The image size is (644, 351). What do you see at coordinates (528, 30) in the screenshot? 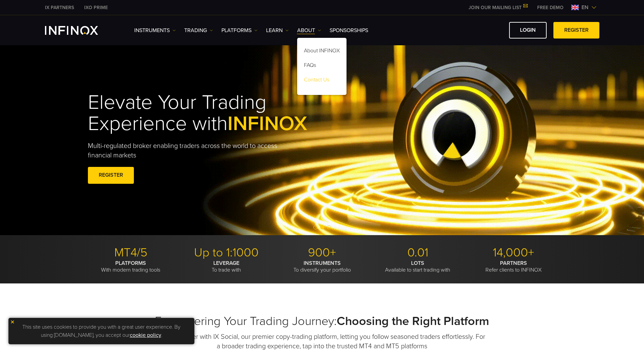
I see `a: LOGIN` at bounding box center [528, 30].